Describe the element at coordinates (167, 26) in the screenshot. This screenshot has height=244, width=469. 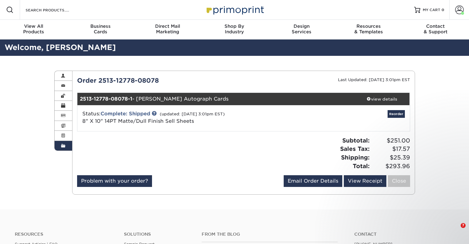
I see `span: Direct Mail` at that location.